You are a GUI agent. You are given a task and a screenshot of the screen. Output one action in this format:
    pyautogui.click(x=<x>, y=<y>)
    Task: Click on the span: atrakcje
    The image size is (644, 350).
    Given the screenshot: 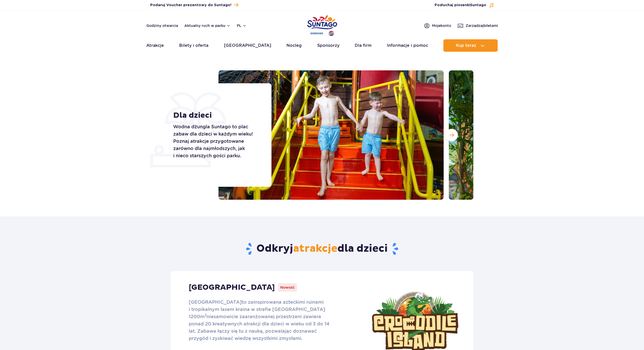 What is the action you would take?
    pyautogui.click(x=315, y=248)
    